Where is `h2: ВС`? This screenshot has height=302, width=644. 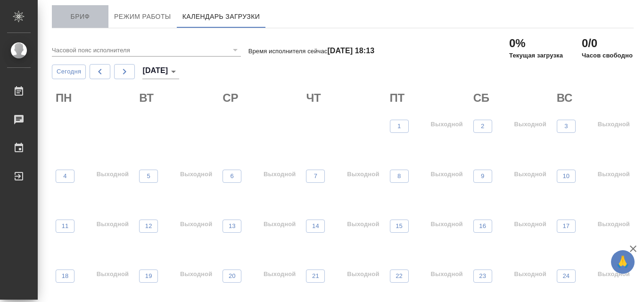
h2: ВС is located at coordinates (595, 98).